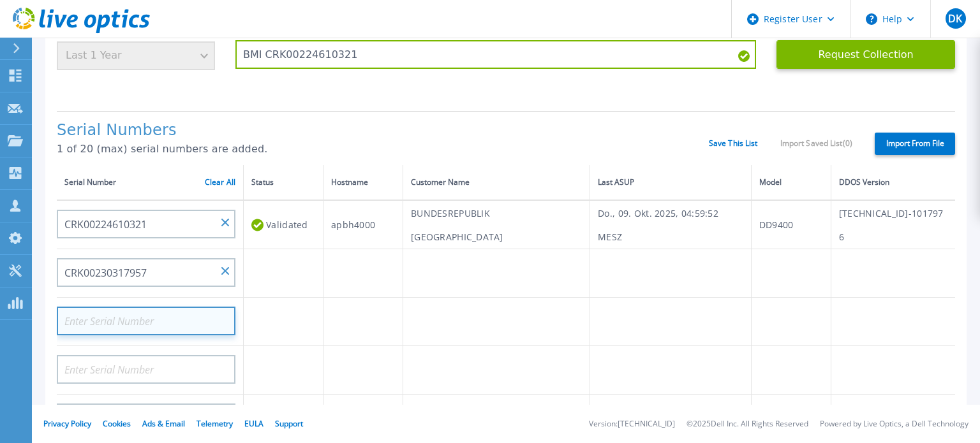  What do you see at coordinates (866, 54) in the screenshot?
I see `button: Request Collection` at bounding box center [866, 54].